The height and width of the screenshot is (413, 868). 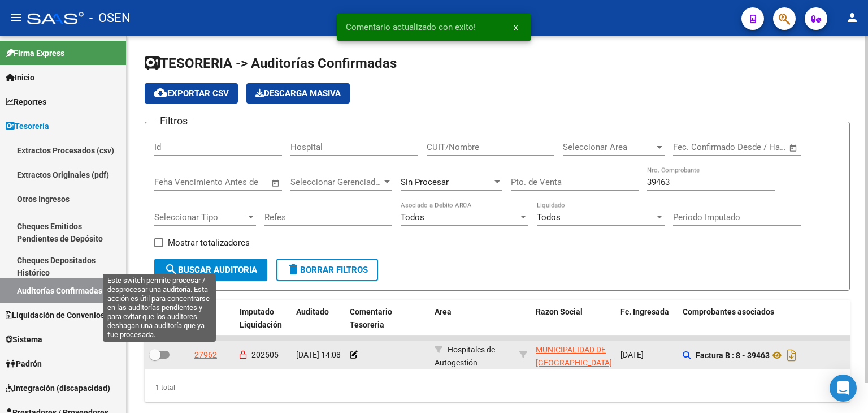 What do you see at coordinates (20, 78) in the screenshot?
I see `span: Inicio` at bounding box center [20, 78].